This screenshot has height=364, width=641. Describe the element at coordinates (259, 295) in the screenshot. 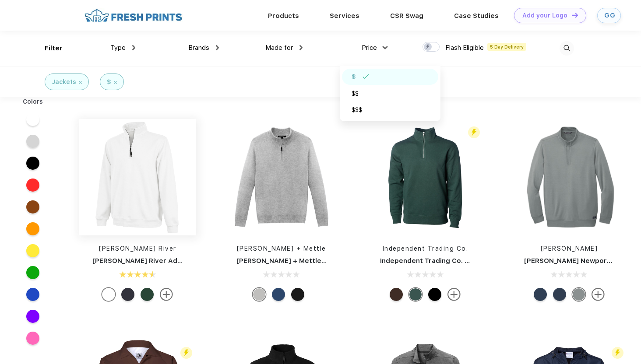

I see `div: Light Grey` at that location.